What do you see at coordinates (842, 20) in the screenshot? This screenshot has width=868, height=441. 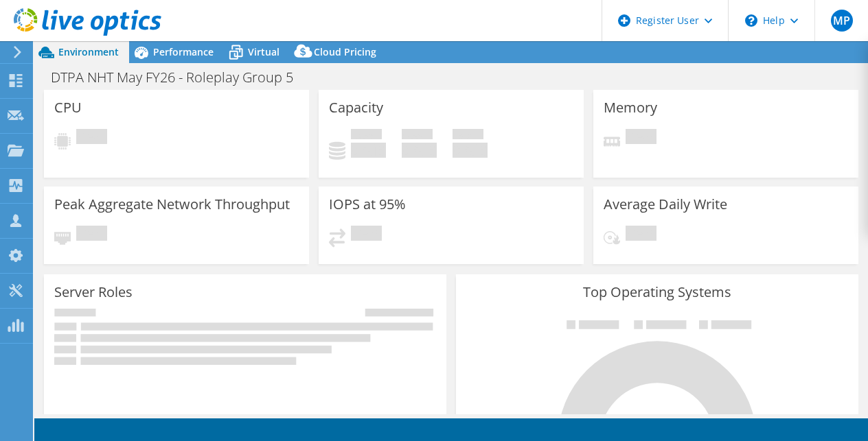 I see `span: MP` at bounding box center [842, 20].